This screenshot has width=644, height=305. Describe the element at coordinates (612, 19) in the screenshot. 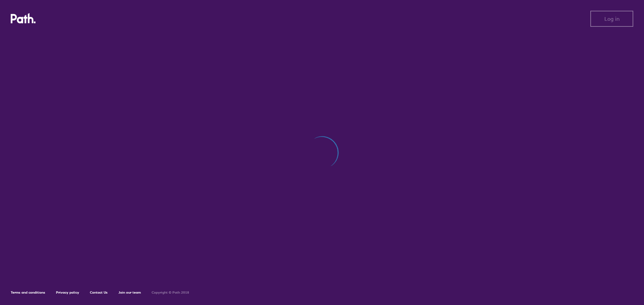

I see `button: Log in` at that location.